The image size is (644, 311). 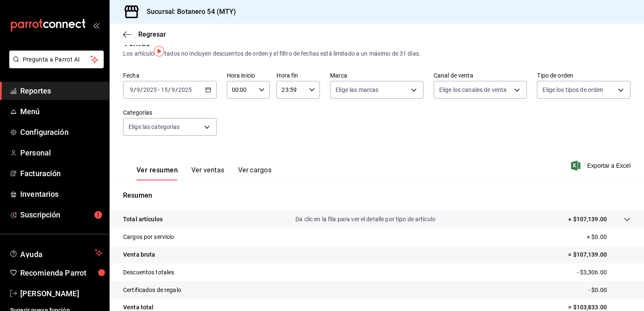 I want to click on button: Regresar, so click(x=144, y=34).